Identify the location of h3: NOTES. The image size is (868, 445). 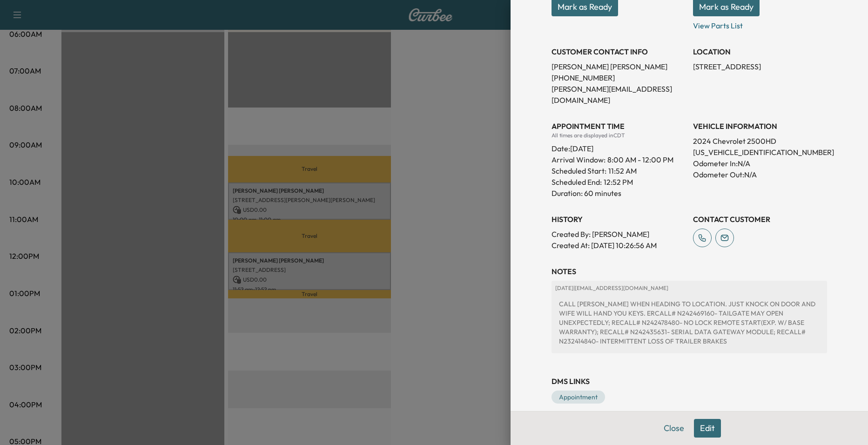
(689, 271).